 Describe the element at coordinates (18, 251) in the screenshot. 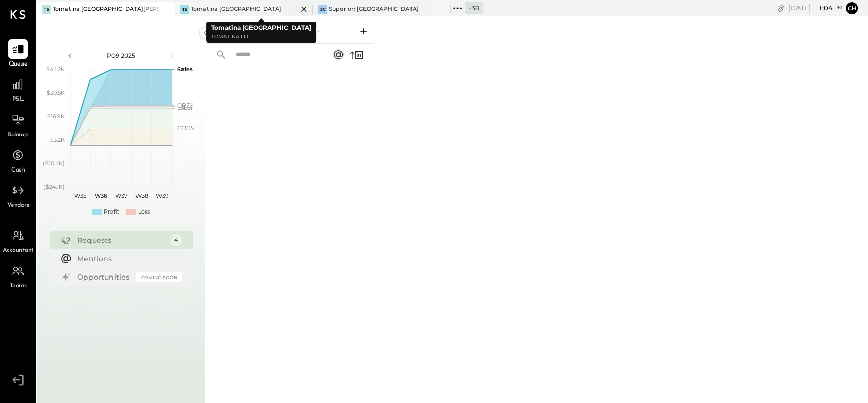

I see `span: Accountant` at that location.